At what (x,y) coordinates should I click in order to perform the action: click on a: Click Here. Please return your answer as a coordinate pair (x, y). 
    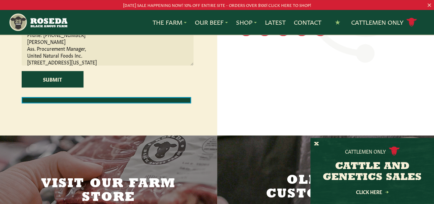
    Looking at the image, I should click on (372, 192).